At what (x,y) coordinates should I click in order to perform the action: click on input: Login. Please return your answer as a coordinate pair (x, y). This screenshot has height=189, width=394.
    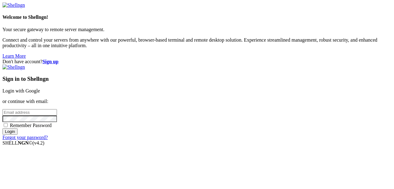
    Looking at the image, I should click on (10, 131).